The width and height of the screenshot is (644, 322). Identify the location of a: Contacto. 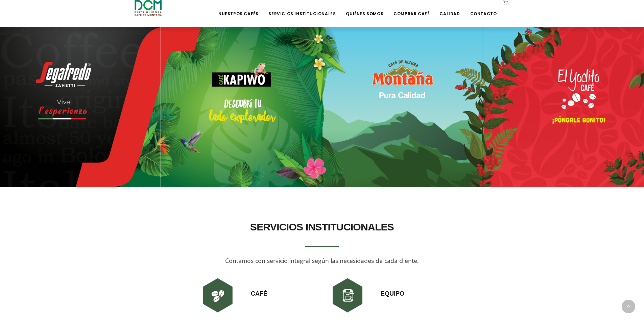
(483, 8).